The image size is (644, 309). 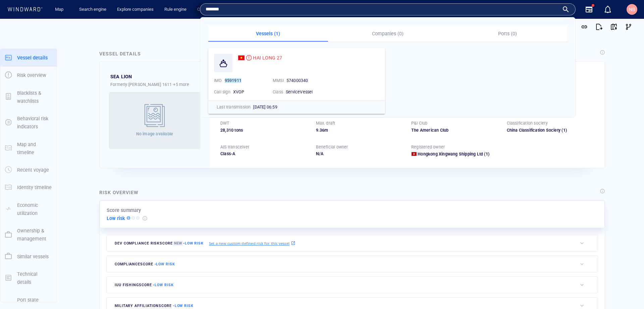 What do you see at coordinates (29, 187) in the screenshot?
I see `a: Identity timeline` at bounding box center [29, 187].